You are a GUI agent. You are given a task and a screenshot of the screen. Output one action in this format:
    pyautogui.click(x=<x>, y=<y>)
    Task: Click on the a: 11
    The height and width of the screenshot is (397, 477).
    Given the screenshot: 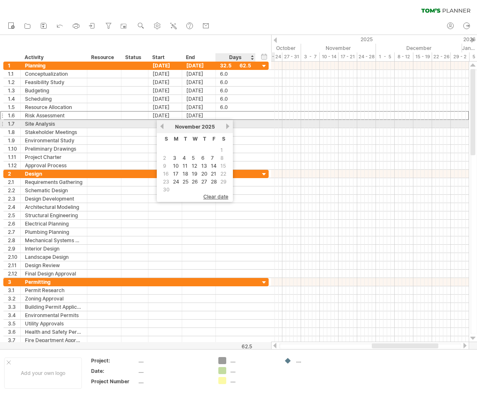 What is the action you would take?
    pyautogui.click(x=185, y=166)
    